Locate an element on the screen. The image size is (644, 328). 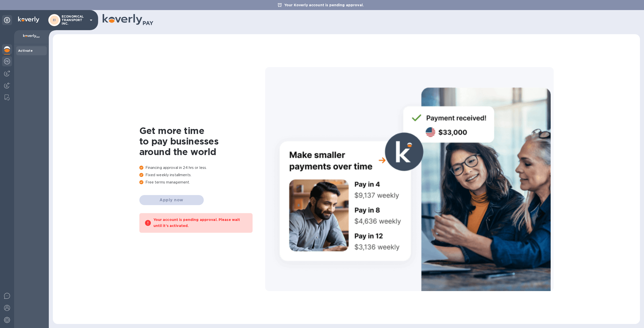
div: Unpin categories is located at coordinates (7, 20).